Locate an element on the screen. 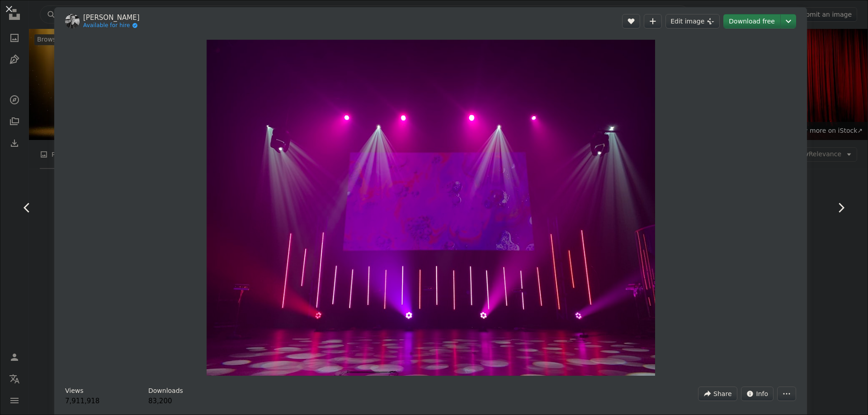 The height and width of the screenshot is (415, 868). img: Go to Elijah Ekdahl's profile is located at coordinates (72, 21).